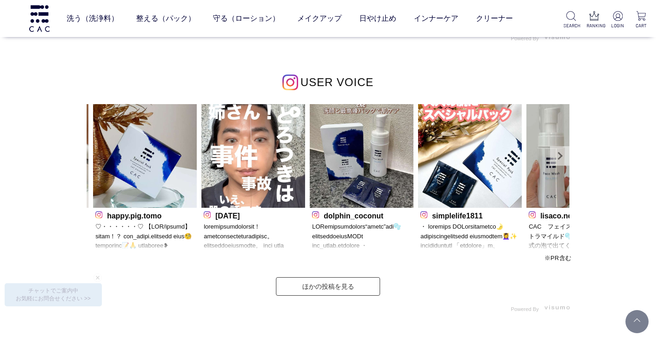 This screenshot has width=656, height=348. I want to click on a: メイクアップ, so click(320, 19).